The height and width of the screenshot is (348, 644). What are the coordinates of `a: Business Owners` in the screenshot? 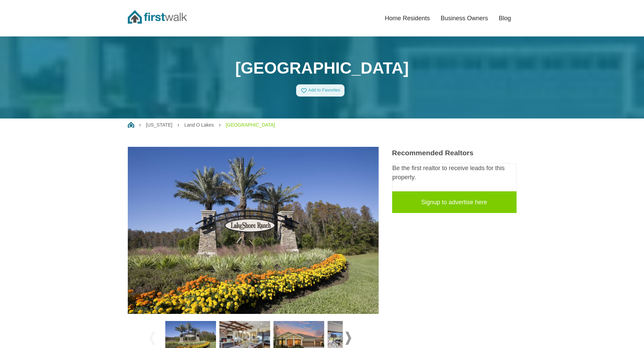 It's located at (464, 18).